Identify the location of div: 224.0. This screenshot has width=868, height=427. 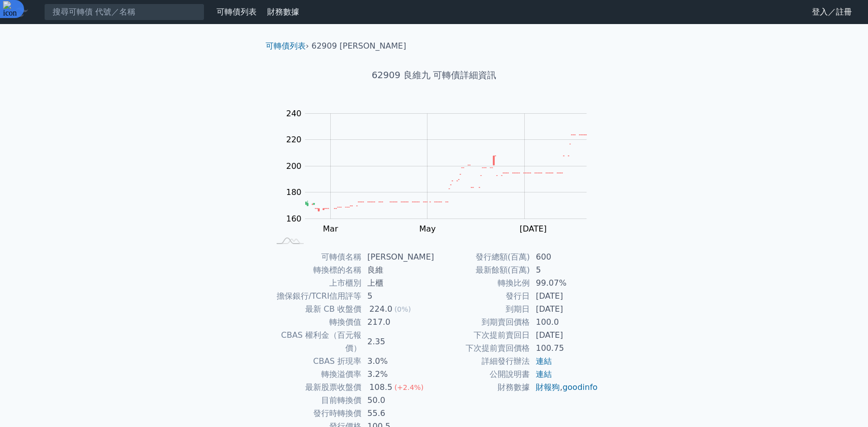
(381, 309).